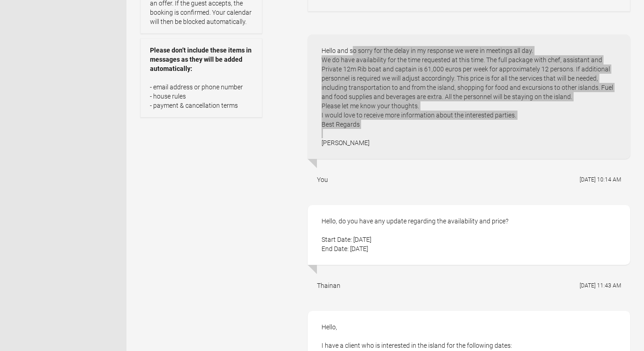 This screenshot has height=351, width=644. What do you see at coordinates (469, 97) in the screenshot?
I see `div: Hello and so sorry for the delay in my response we were in meetings all day. We do have availabil...` at bounding box center [469, 97].